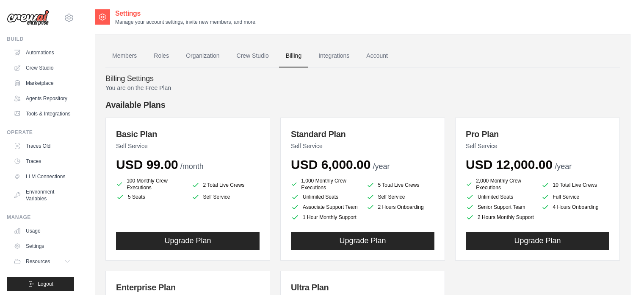 The image size is (644, 295). I want to click on li: 100 Monthly Crew Executions, so click(150, 184).